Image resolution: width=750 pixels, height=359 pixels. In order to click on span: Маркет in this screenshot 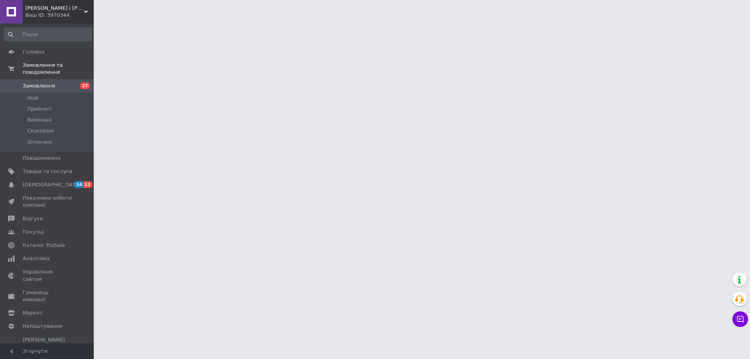, I will do `click(32, 313)`.